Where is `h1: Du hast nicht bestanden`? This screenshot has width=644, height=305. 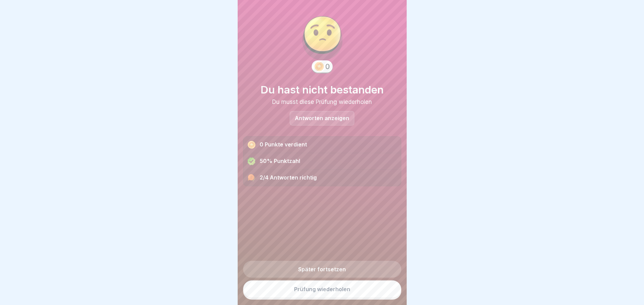 h1: Du hast nicht bestanden is located at coordinates (322, 90).